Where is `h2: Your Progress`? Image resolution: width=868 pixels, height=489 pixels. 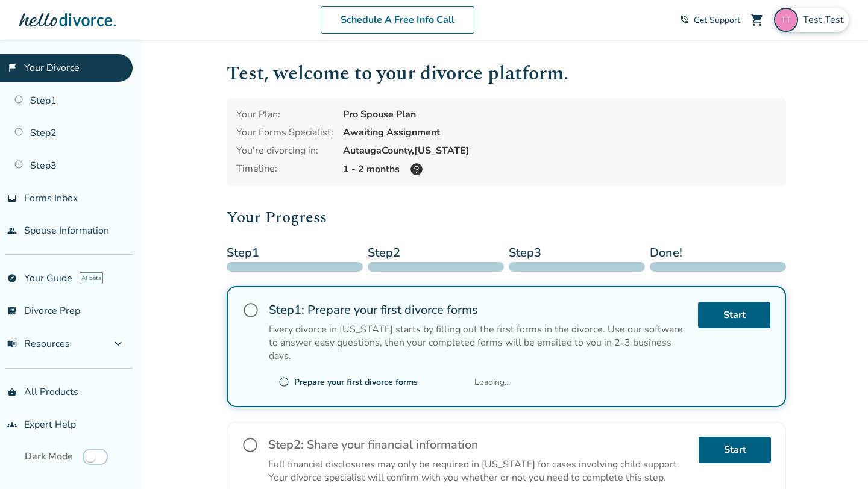
h2: Your Progress is located at coordinates (506, 217).